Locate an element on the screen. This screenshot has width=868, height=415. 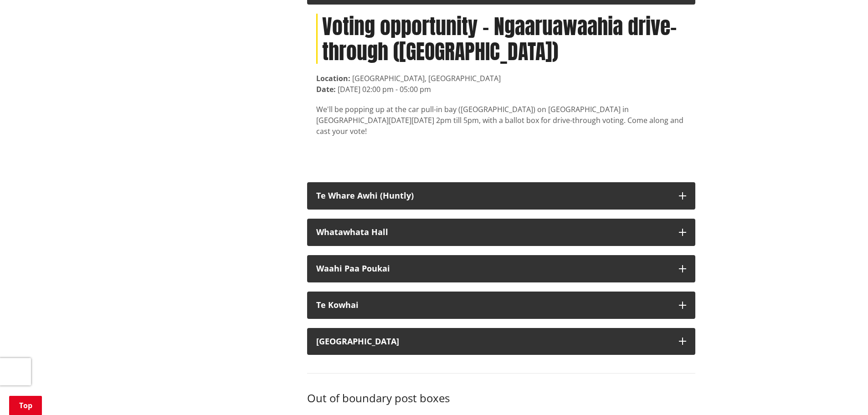
div: Waahi Paa Poukai is located at coordinates (492, 268).